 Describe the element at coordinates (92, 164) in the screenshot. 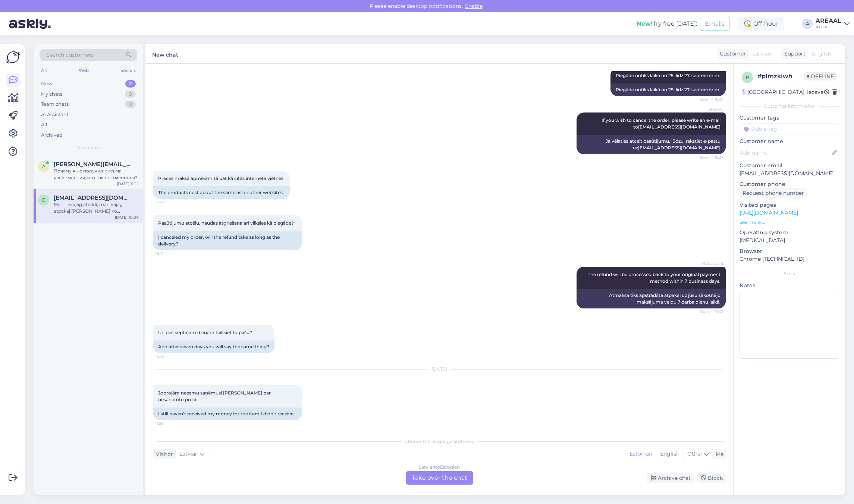

I see `span: aleksandr@beljakov.me` at that location.